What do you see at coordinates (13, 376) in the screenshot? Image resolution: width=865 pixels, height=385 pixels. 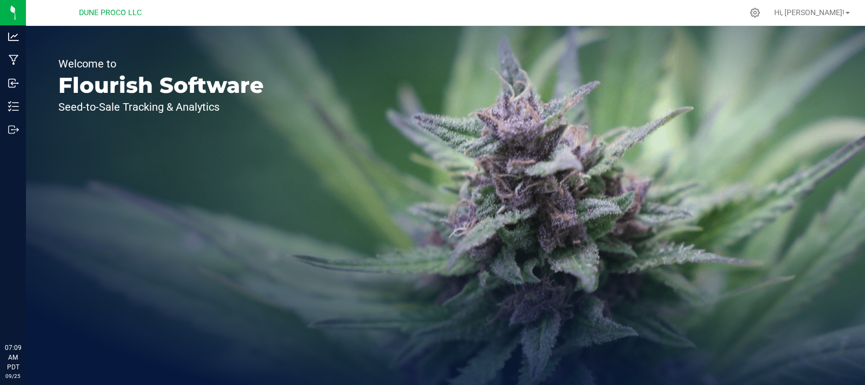 I see `p: 09/25` at bounding box center [13, 376].